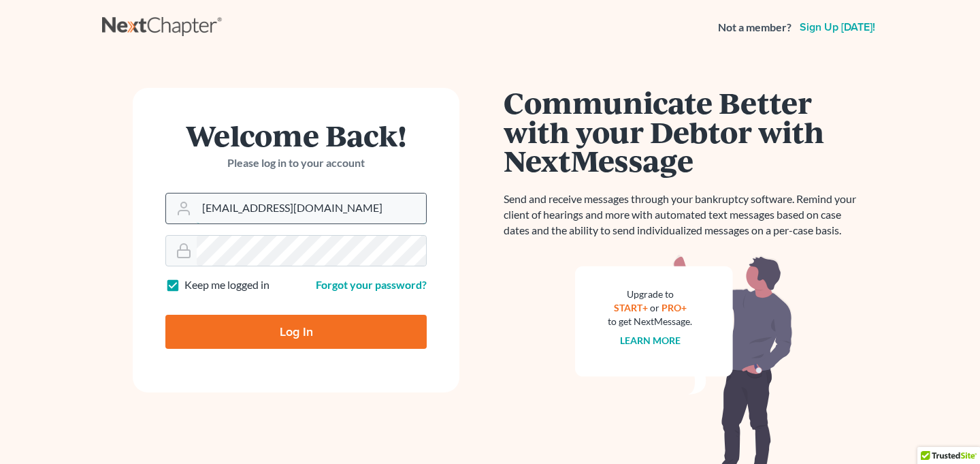 The image size is (980, 464). What do you see at coordinates (371, 284) in the screenshot?
I see `a: Forgot your password?` at bounding box center [371, 284].